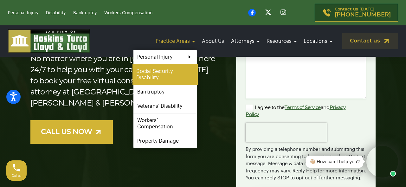 The height and width of the screenshot is (187, 406). I want to click on a: CALL US NOW, so click(72, 132).